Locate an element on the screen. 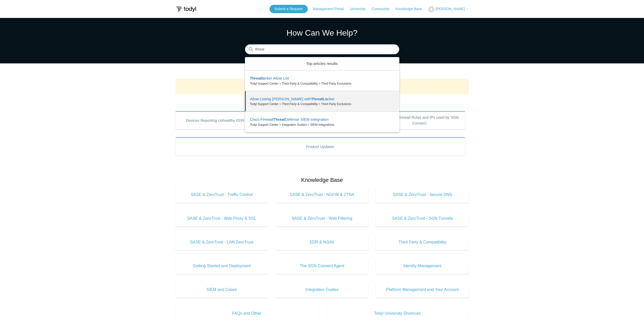 This screenshot has height=321, width=644. a: SASE & ZeroTrust - NGFW & ZTNA is located at coordinates (322, 195).